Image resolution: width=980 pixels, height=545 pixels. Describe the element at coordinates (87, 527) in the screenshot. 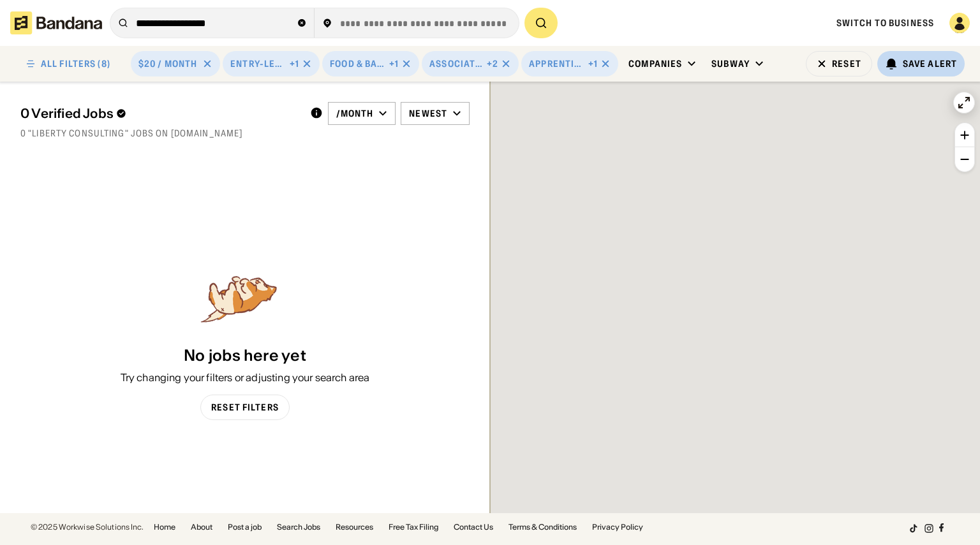

I see `div: © 2025 Workwise Solutions Inc.` at that location.